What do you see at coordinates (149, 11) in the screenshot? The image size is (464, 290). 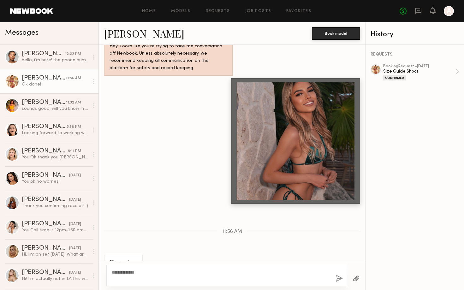 I see `a: Home` at bounding box center [149, 11].